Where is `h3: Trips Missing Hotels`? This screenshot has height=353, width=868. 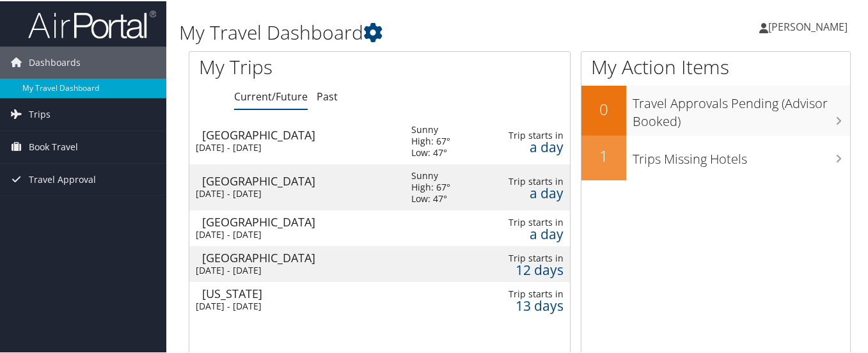 h3: Trips Missing Hotels is located at coordinates (741, 154).